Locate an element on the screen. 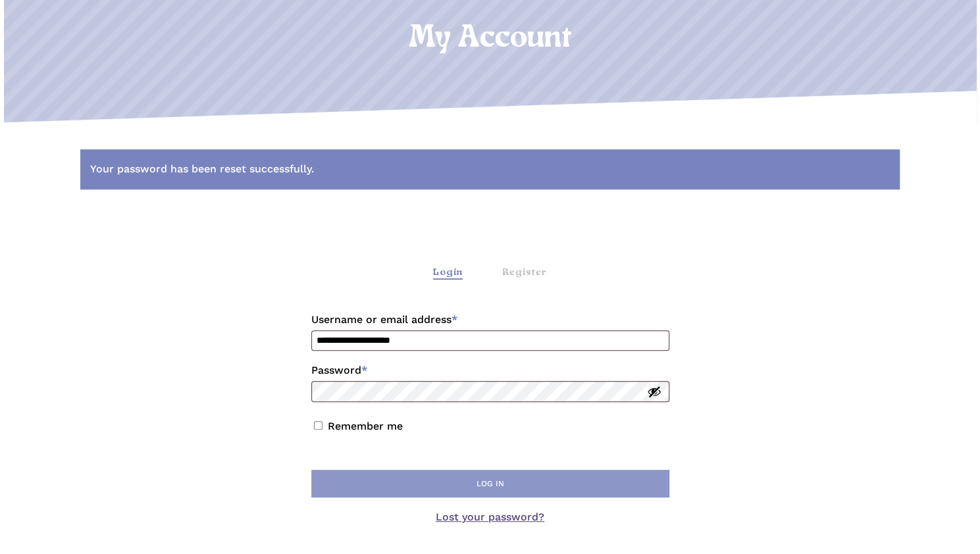 The width and height of the screenshot is (980, 554). button: Log in is located at coordinates (491, 483).